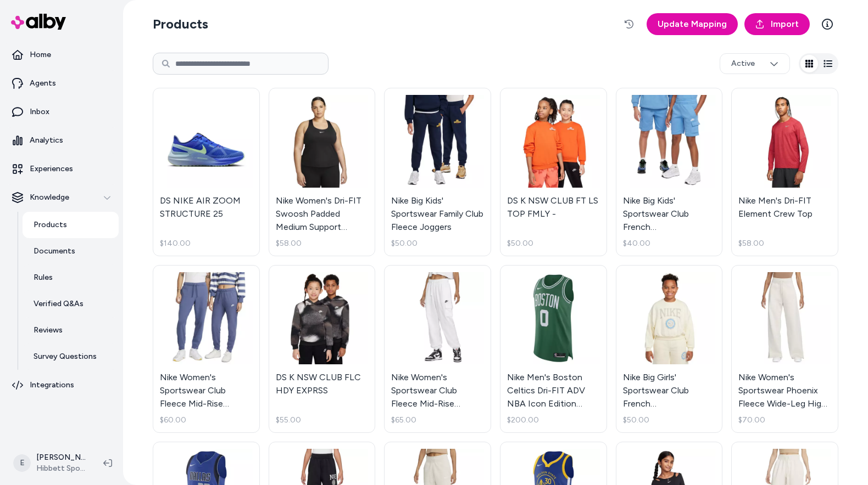 The width and height of the screenshot is (868, 485). I want to click on a: Agents, so click(61, 84).